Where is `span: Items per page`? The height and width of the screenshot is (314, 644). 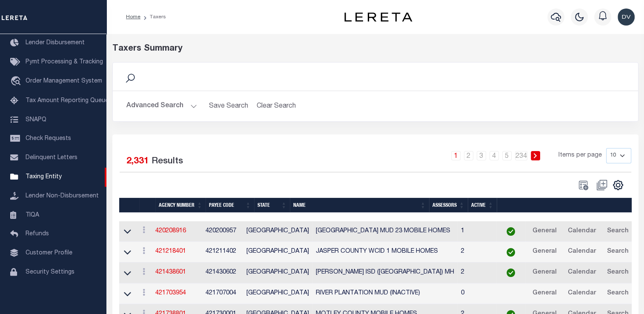
span: Items per page is located at coordinates (580, 156).